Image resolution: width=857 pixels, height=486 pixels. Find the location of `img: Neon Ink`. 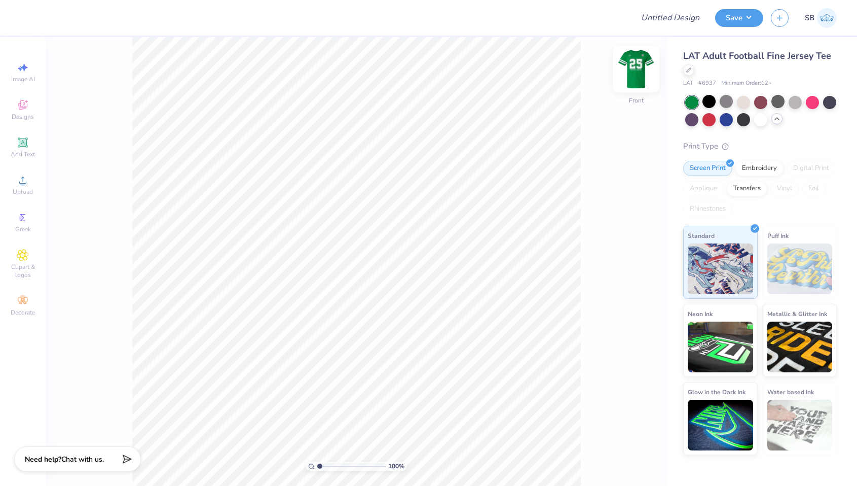

img: Neon Ink is located at coordinates (720, 347).